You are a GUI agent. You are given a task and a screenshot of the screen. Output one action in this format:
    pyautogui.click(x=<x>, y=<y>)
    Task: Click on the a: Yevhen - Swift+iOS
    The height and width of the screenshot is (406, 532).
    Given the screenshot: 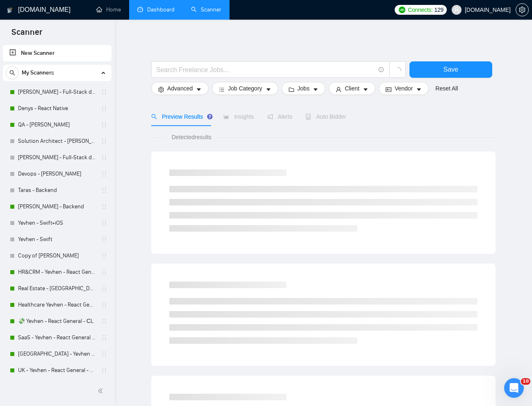 What is the action you would take?
    pyautogui.click(x=57, y=223)
    